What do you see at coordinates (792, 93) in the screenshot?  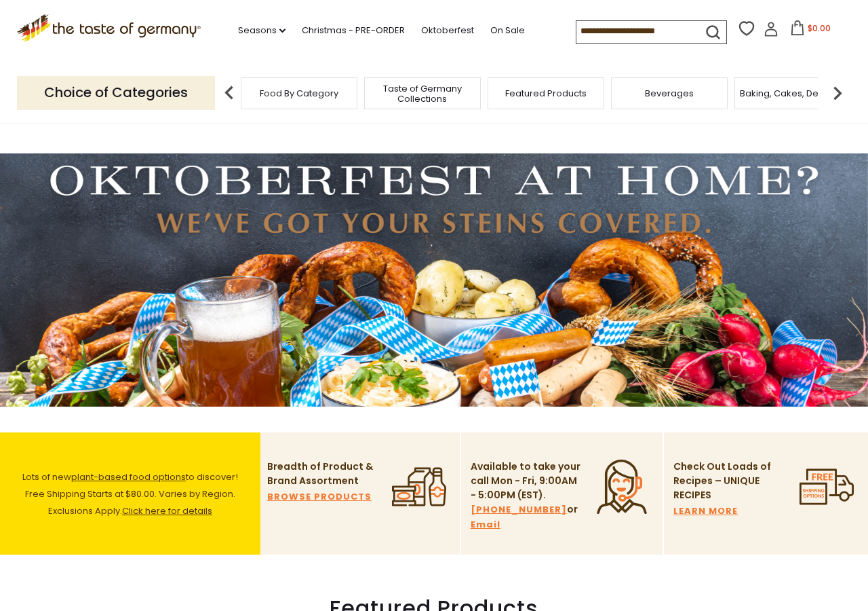 I see `span: Baking, Cakes, Desserts` at bounding box center [792, 93].